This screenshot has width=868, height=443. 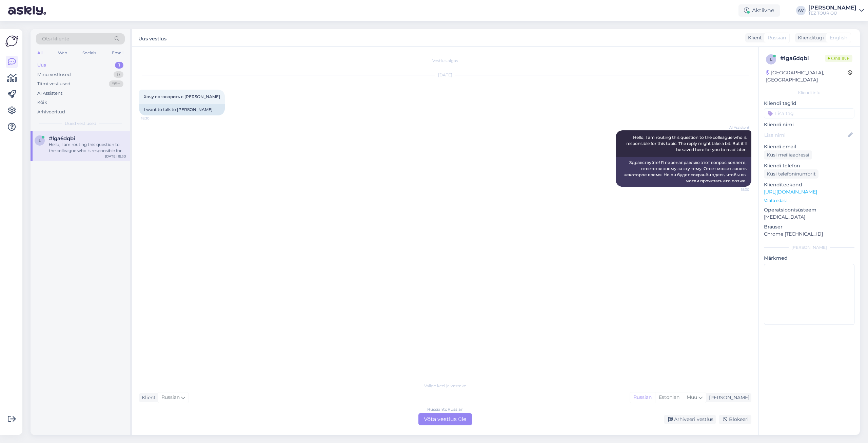 What do you see at coordinates (788, 155) in the screenshot?
I see `div: Küsi meiliaadressi` at bounding box center [788, 155].